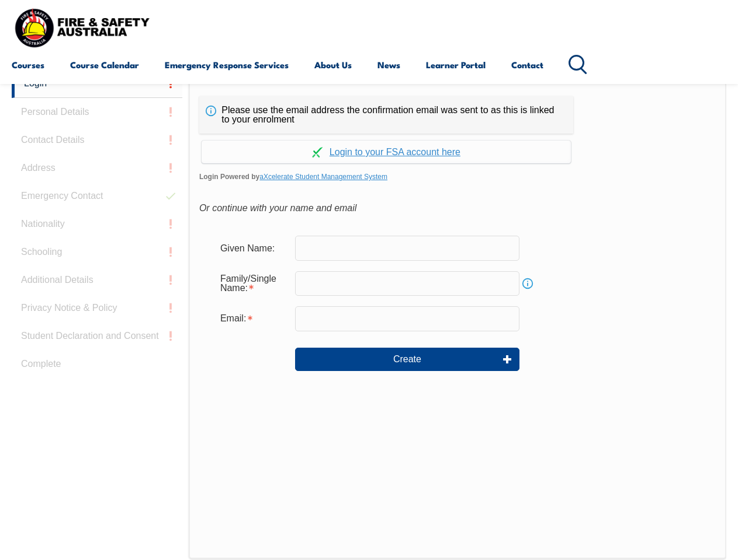 The width and height of the screenshot is (738, 560). I want to click on a: Course Calendar, so click(105, 65).